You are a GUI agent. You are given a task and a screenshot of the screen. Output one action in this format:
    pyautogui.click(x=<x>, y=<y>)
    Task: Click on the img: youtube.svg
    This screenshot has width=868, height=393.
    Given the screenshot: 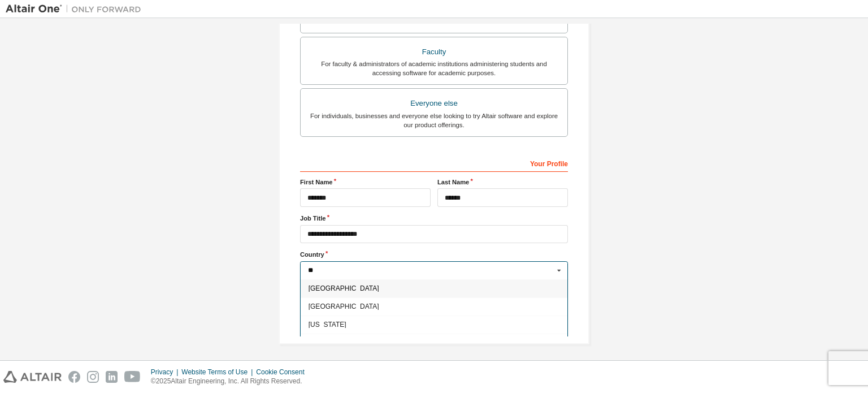 What is the action you would take?
    pyautogui.click(x=133, y=377)
    